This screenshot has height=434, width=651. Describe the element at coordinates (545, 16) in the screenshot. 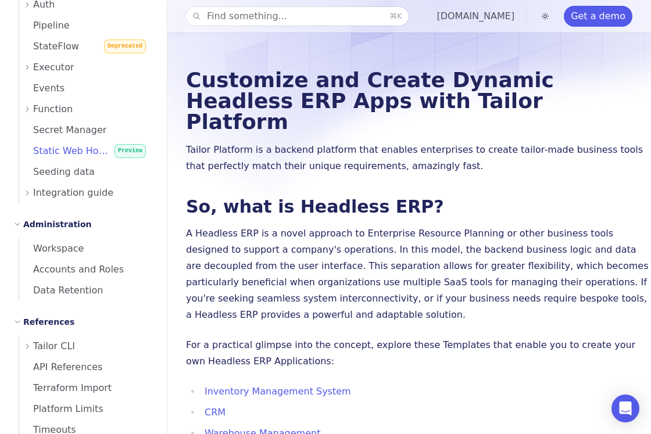

I see `button: Toggle dark mode` at that location.